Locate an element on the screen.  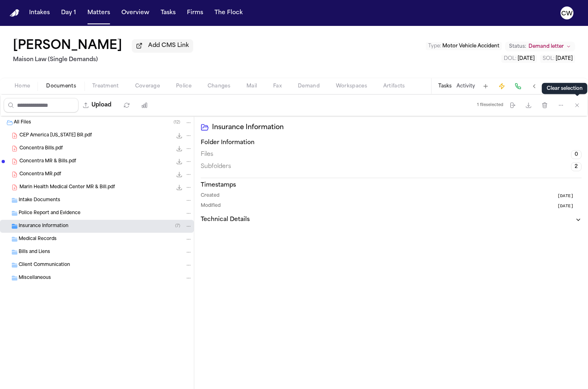
span: Demand letter is located at coordinates (546, 47).